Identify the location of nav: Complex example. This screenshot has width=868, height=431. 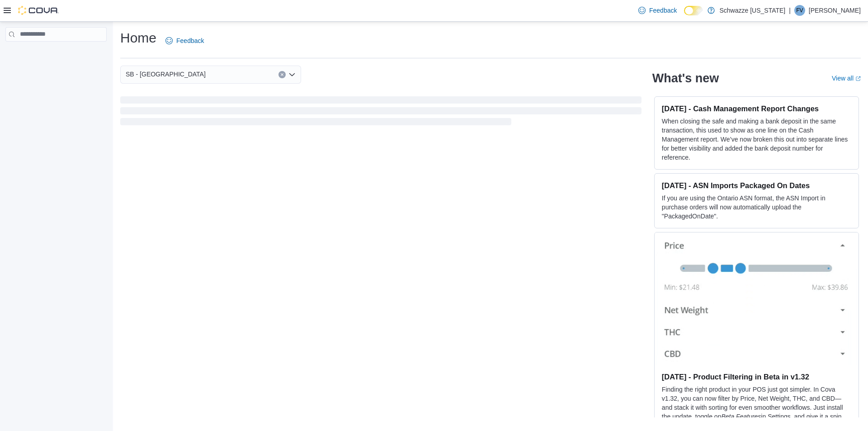
(56, 54).